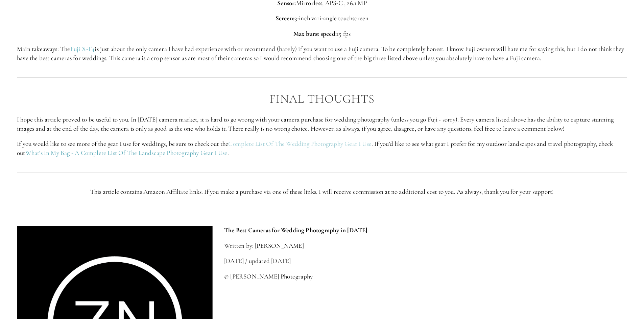  What do you see at coordinates (300, 144) in the screenshot?
I see `a: Complete List Of The Wedding Photography Gear I Use` at bounding box center [300, 144].